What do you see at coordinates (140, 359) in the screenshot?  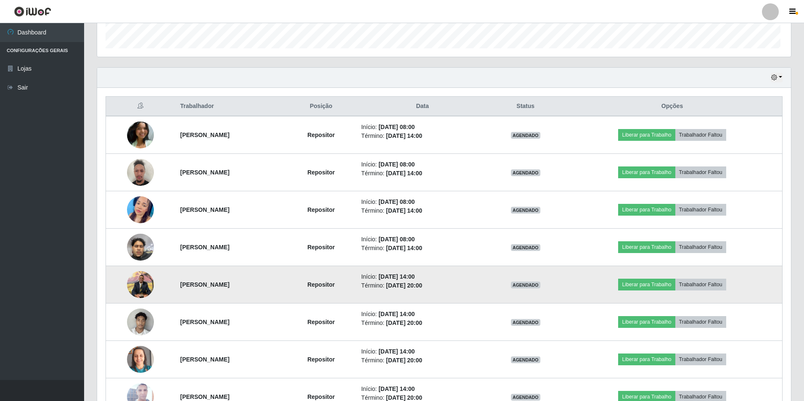 I see `img: 1755715203050.jpeg` at bounding box center [140, 359].